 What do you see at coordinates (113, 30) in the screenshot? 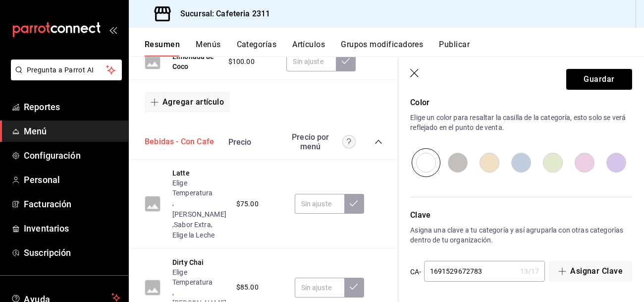
I see `button: open_drawer_menu` at bounding box center [113, 30].